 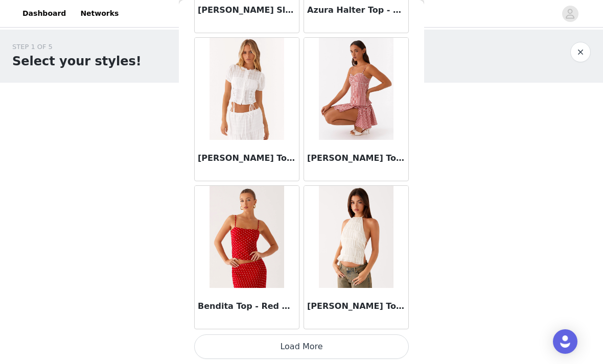 What do you see at coordinates (356, 89) in the screenshot?
I see `img: Bellamy Top - Red Gingham` at bounding box center [356, 89].